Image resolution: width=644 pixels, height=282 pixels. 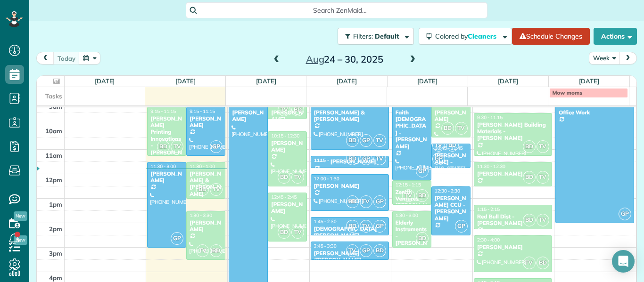 What do you see at coordinates (387, 36) in the screenshot?
I see `span: Default` at bounding box center [387, 36].